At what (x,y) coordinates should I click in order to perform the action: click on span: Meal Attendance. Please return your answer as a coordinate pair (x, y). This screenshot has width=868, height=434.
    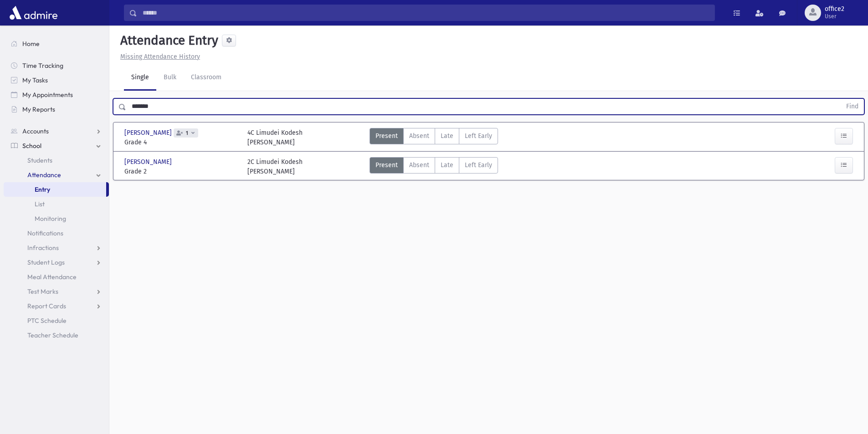
    Looking at the image, I should click on (52, 277).